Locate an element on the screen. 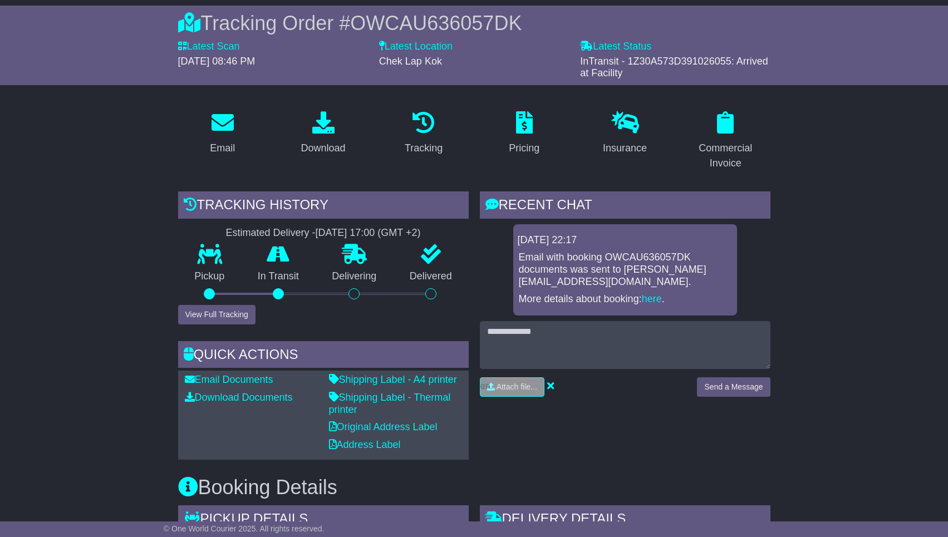  span: © One World Courier 2025. All rights reserved. is located at coordinates (244, 529).